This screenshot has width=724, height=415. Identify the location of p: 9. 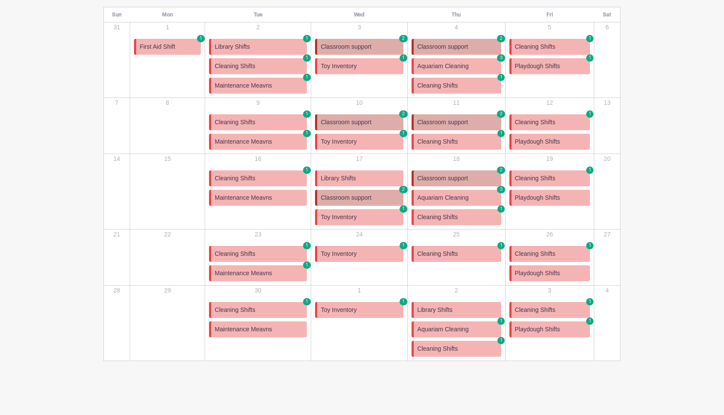
(258, 103).